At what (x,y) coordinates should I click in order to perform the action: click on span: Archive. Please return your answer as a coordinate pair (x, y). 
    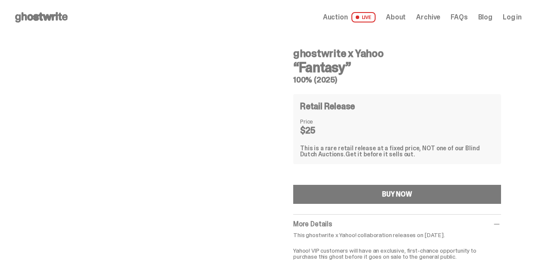
    Looking at the image, I should click on (428, 17).